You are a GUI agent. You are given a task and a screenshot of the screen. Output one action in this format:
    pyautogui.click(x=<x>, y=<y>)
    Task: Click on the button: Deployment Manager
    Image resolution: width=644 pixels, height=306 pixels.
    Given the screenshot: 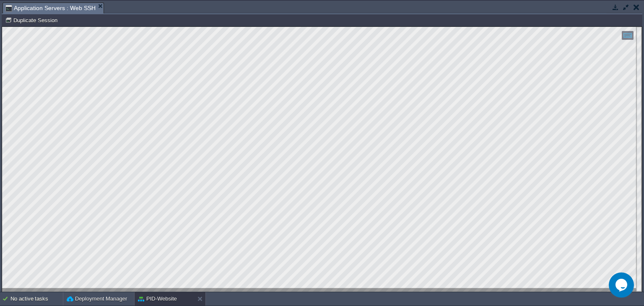 What is the action you would take?
    pyautogui.click(x=97, y=299)
    